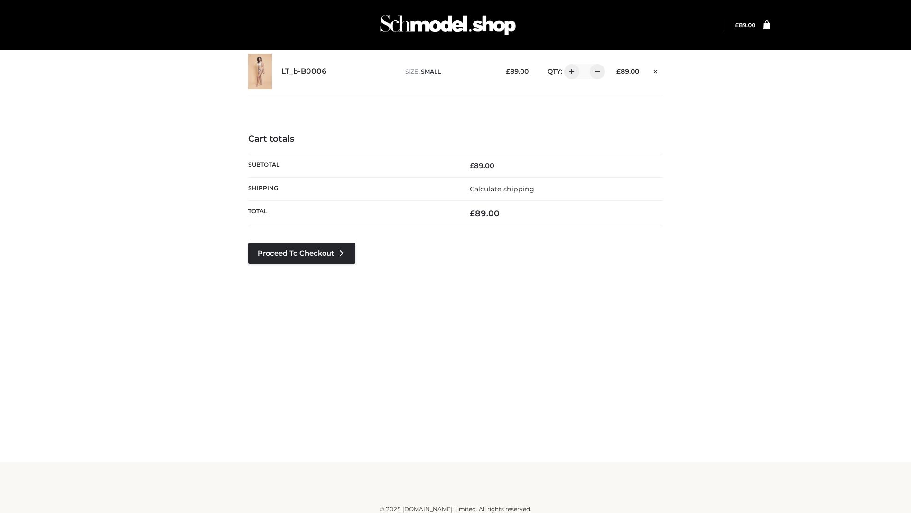 This screenshot has width=911, height=513. Describe the element at coordinates (260, 71) in the screenshot. I see `img: LT_b-B0006 - SMALL` at that location.